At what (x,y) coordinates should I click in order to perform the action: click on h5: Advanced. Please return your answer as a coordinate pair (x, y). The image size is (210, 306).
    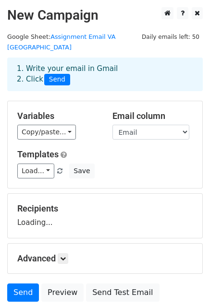
    Looking at the image, I should click on (105, 259).